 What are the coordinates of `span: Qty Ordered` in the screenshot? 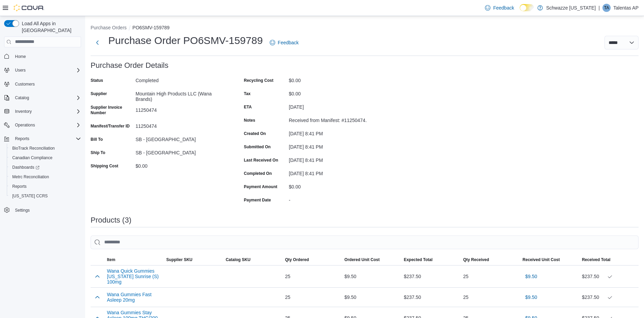 It's located at (297, 260).